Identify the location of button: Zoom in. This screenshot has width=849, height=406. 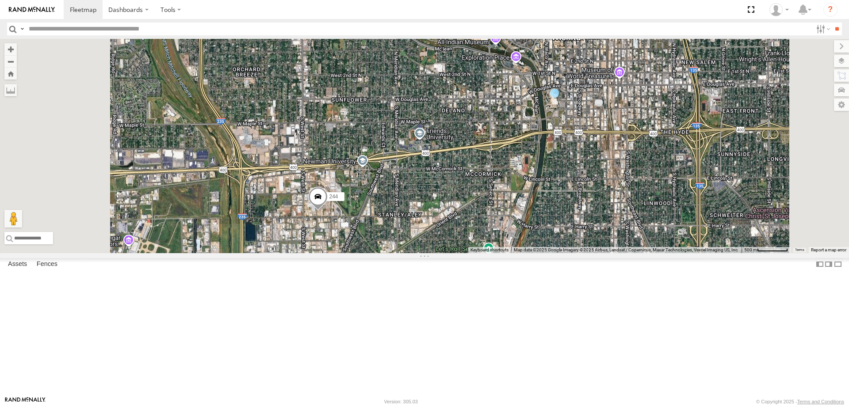
(11, 49).